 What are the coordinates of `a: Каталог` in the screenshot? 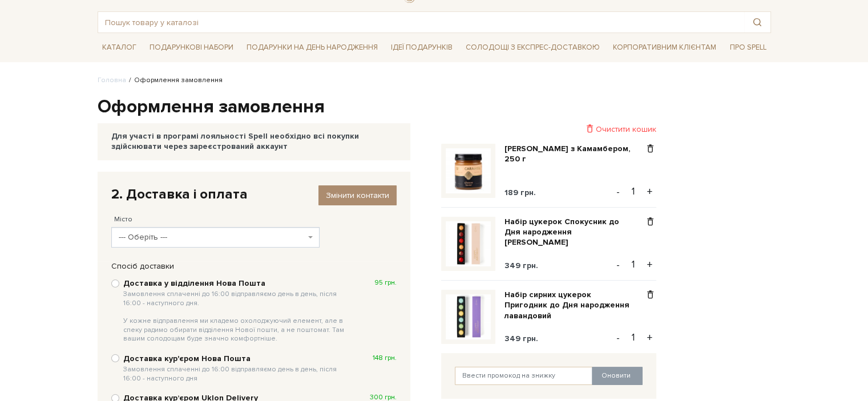 It's located at (119, 48).